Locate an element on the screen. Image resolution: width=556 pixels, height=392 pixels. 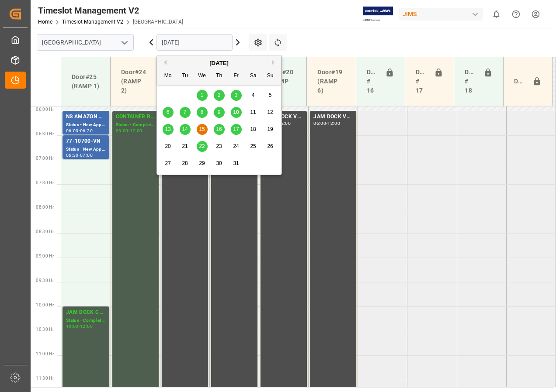
div: Choose Saturday, October 25th, 2025 is located at coordinates (253, 146).